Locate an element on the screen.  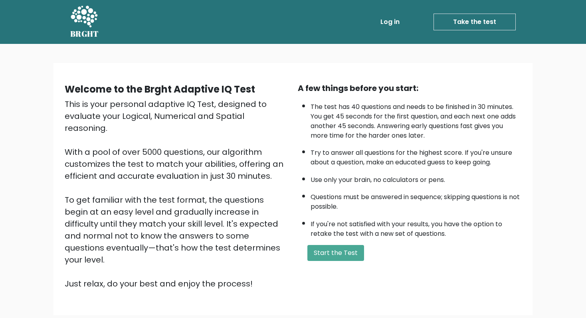
li: Questions must be answered in sequence; skipping questions is not possible. is located at coordinates (416, 200).